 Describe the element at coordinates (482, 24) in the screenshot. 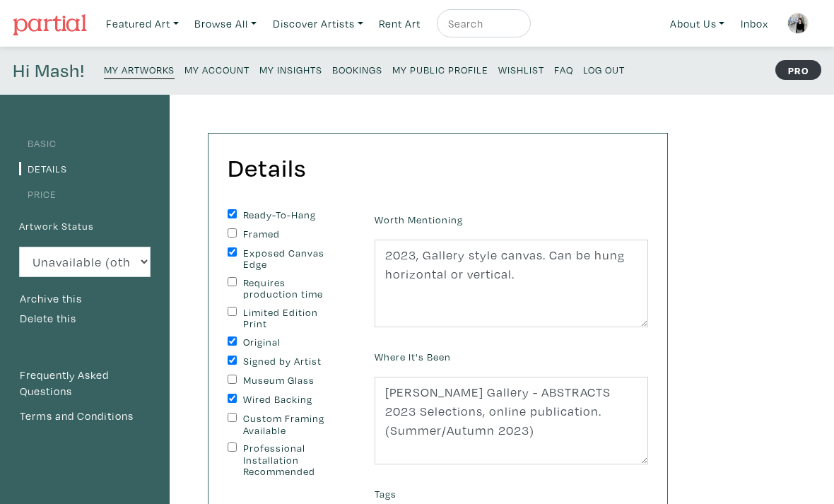

I see `input: Search` at that location.